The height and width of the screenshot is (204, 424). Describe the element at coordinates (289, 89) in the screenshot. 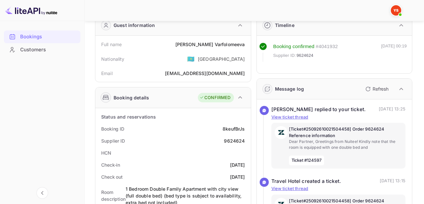

I see `div: Message log` at that location.